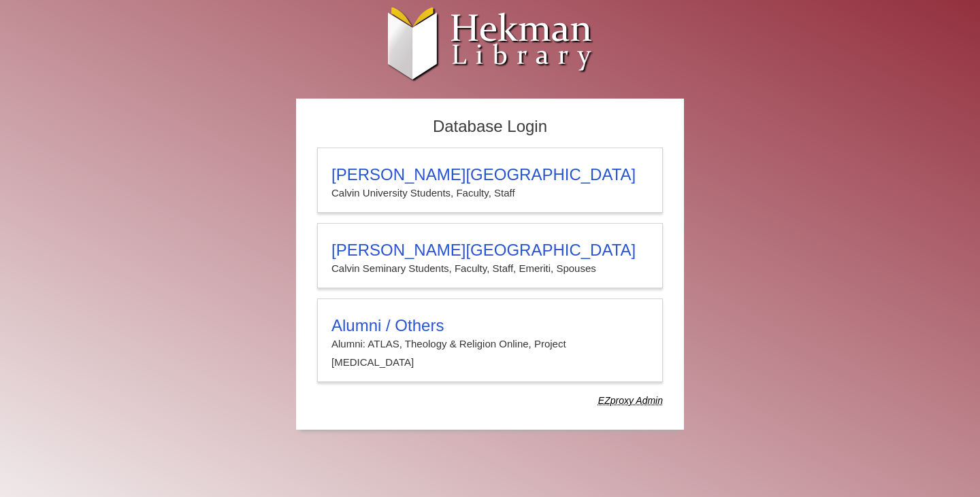 This screenshot has width=980, height=497. Describe the element at coordinates (630, 400) in the screenshot. I see `dfn: Use Alumni login` at that location.